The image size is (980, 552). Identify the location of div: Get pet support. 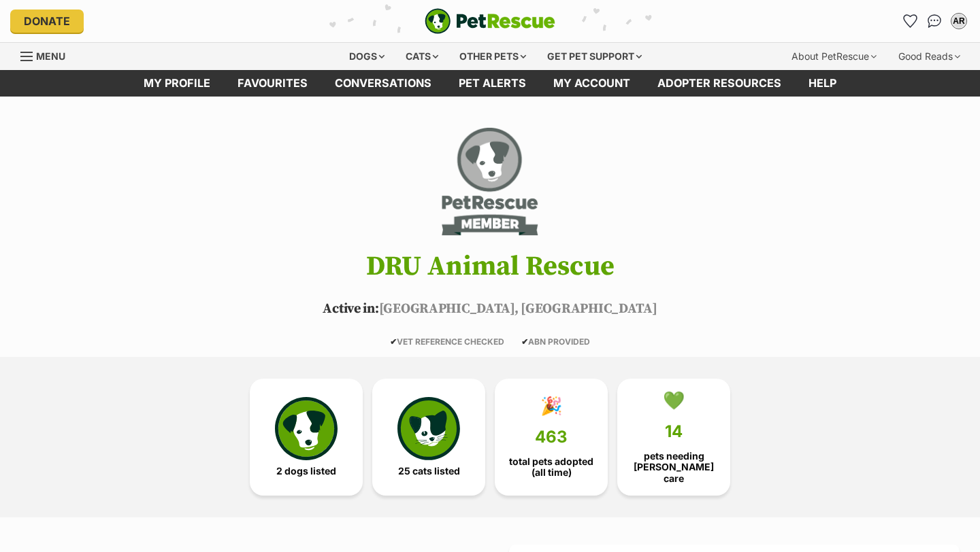
(594, 56).